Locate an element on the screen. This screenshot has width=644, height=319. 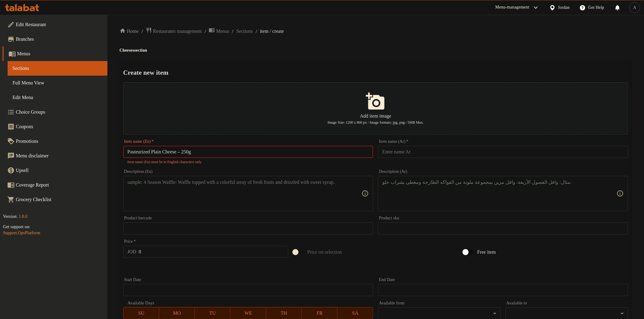
span: Image Size: 1200 x 800 px / Image formats: jpg, png / 5MB Max. is located at coordinates (376, 122).